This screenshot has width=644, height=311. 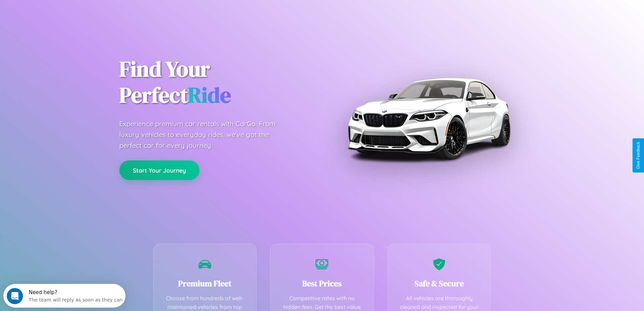 What do you see at coordinates (72, 8) in the screenshot?
I see `div: Need help?` at bounding box center [72, 8].